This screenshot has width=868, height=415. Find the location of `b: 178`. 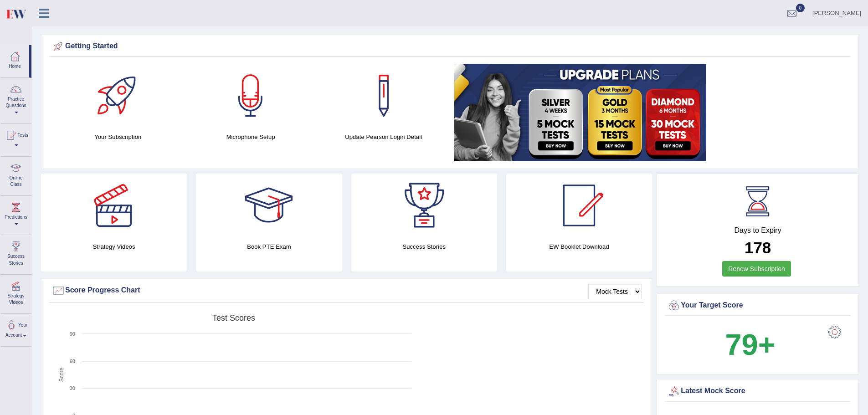

b: 178 is located at coordinates (758, 247).